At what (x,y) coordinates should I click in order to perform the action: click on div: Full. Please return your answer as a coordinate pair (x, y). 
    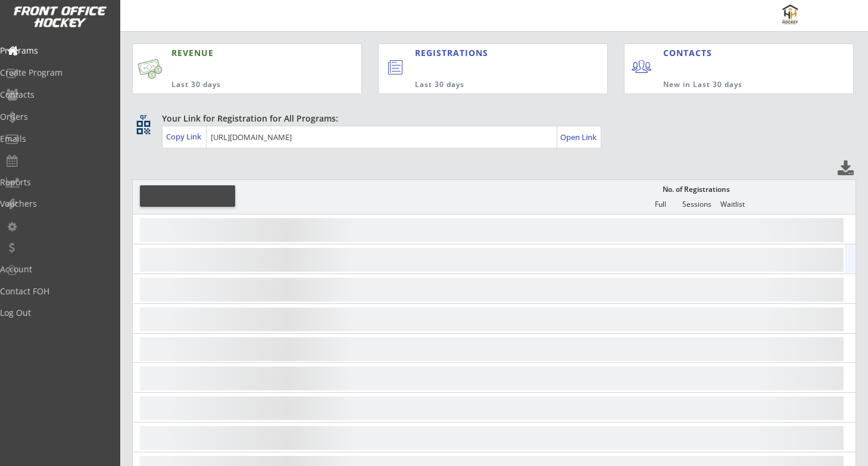
    Looking at the image, I should click on (660, 204).